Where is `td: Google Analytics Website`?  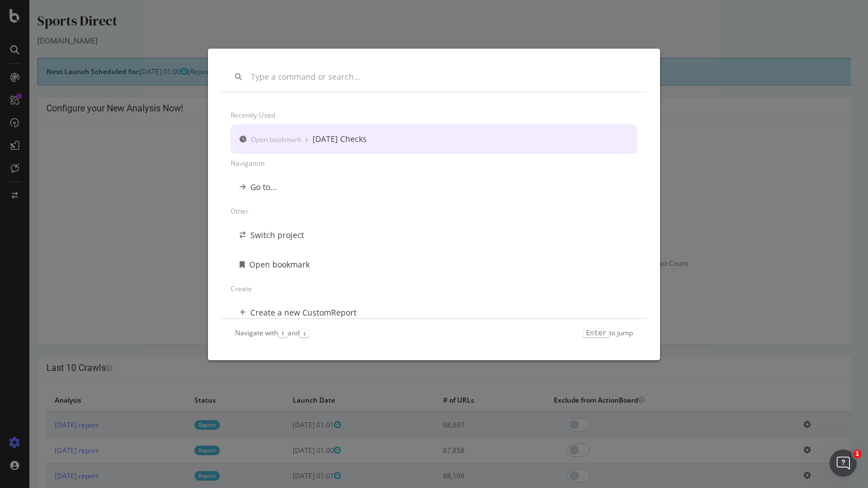
td: Google Analytics Website is located at coordinates (218, 223).